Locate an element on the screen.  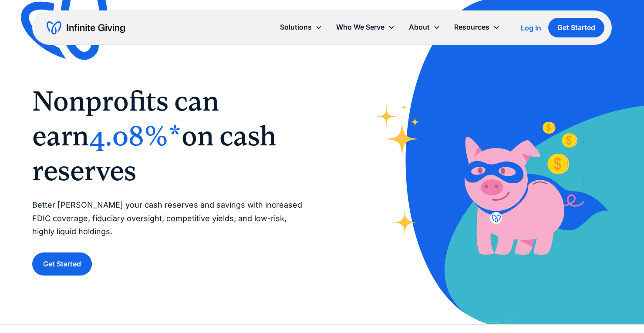
div: Who We Serve is located at coordinates (360, 27).